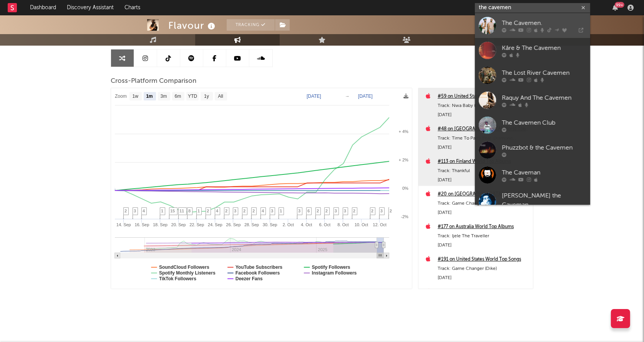 The image size is (644, 342). Describe the element at coordinates (483, 162) in the screenshot. I see `a: #113 on Finland World Top Albums` at that location.